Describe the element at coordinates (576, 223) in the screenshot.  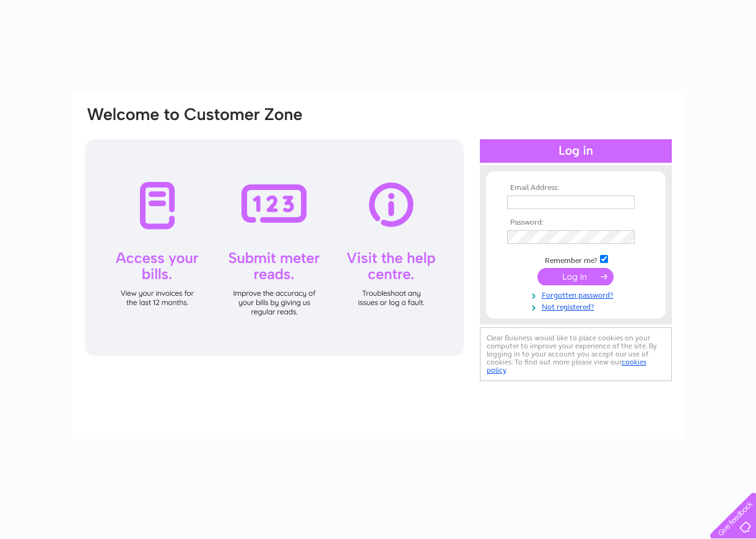
I see `th: Password:` at that location.